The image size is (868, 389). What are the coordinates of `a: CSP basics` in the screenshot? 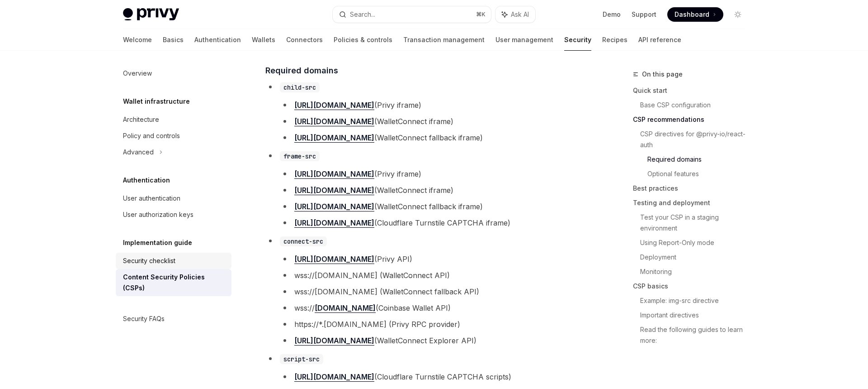 It's located at (692, 286).